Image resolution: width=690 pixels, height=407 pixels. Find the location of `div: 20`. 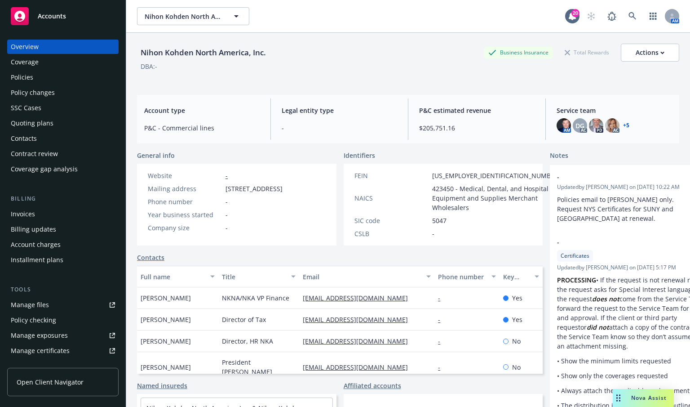

div: 20 is located at coordinates (576, 13).